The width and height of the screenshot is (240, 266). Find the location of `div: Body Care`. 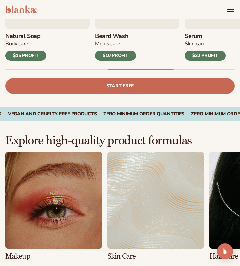

div: Body Care is located at coordinates (26, 44).